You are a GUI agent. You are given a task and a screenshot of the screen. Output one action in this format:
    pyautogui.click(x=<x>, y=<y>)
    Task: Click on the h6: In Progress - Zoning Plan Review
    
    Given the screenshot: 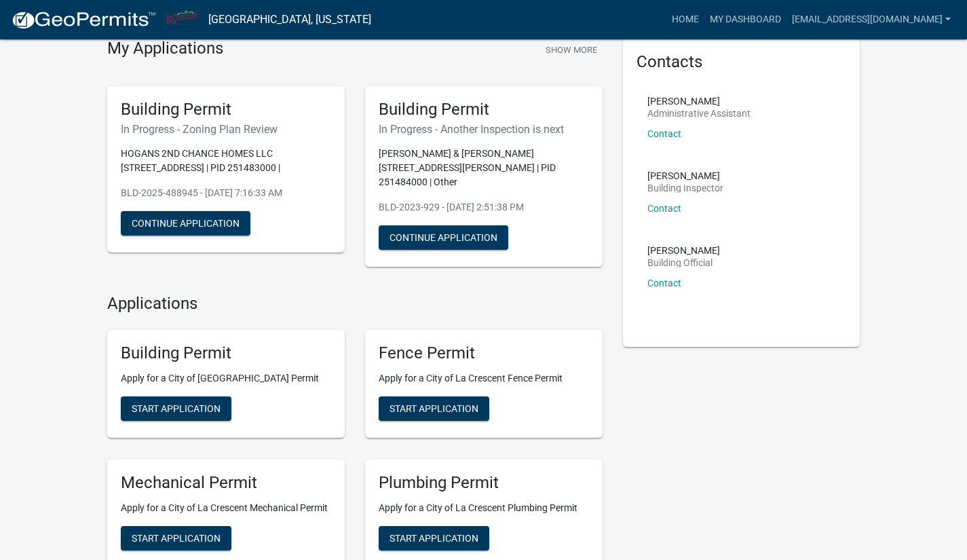 What is the action you would take?
    pyautogui.click(x=226, y=129)
    